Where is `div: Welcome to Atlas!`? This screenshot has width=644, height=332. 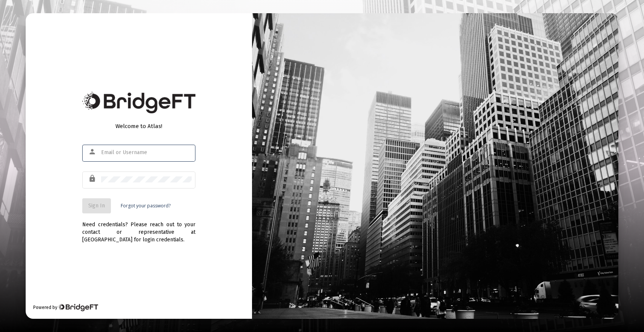
div: Welcome to Atlas! is located at coordinates (139, 126).